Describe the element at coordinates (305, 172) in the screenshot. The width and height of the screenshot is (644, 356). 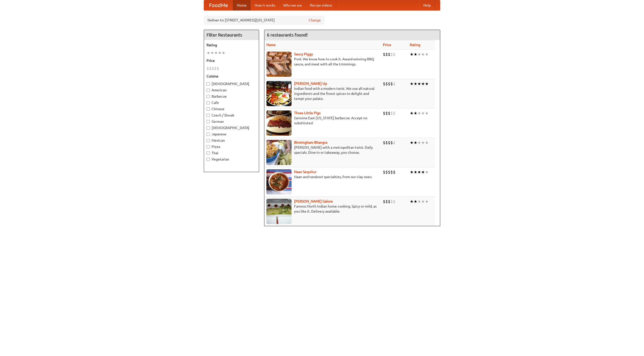
I see `a: Naan Sequitur` at that location.